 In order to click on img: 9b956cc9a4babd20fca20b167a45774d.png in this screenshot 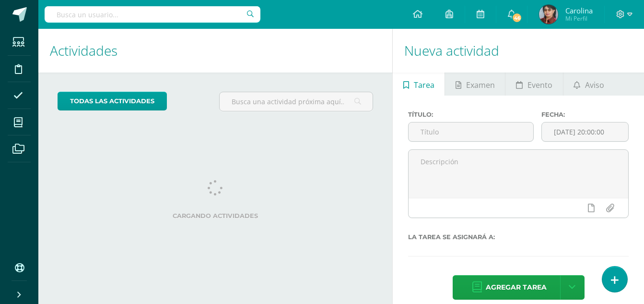, I will do `click(548, 14)`.